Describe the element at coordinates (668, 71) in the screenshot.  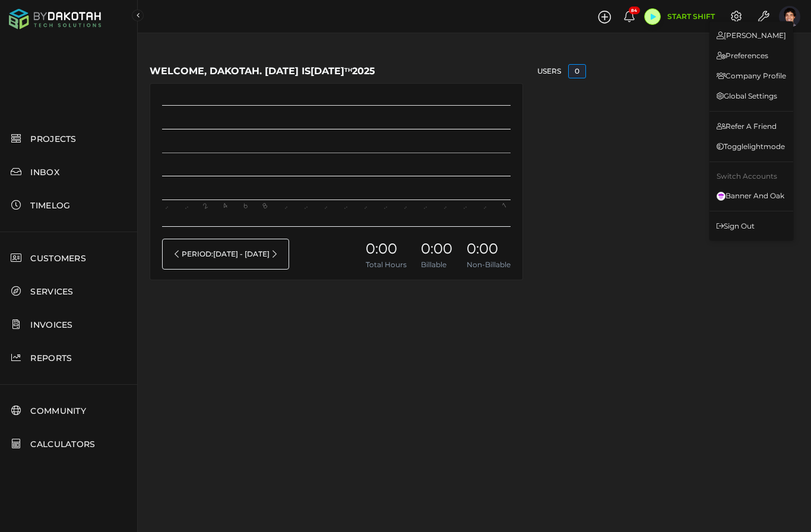
I see `div: Users` at that location.